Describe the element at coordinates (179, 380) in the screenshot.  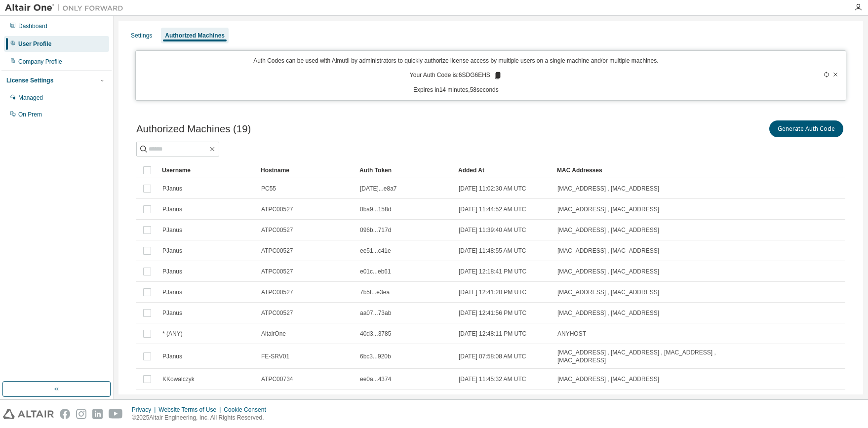
I see `span: KKowalczyk` at that location.